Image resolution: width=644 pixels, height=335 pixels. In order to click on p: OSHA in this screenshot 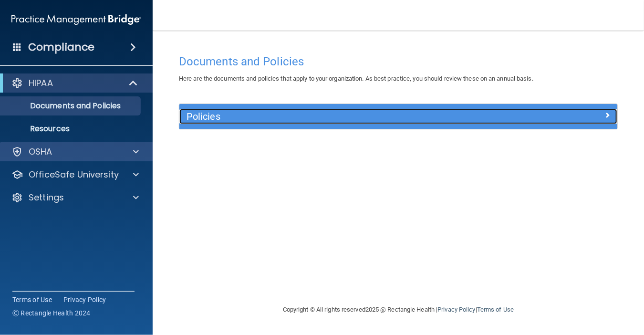, I will do `click(41, 152)`.